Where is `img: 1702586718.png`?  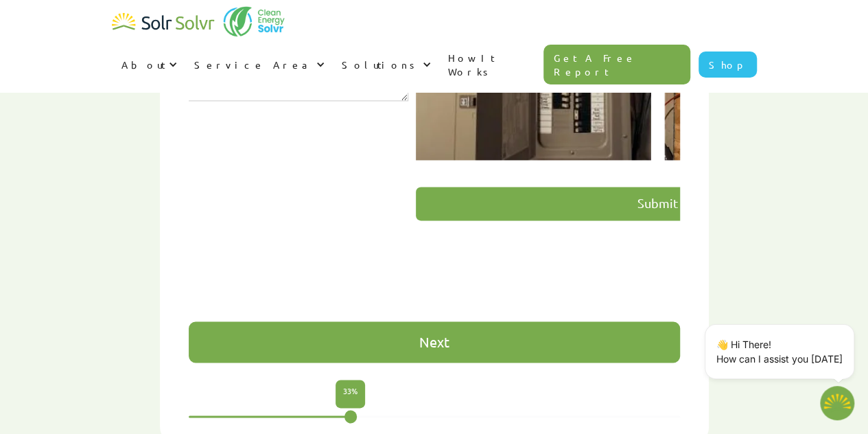
img: 1702586718.png is located at coordinates (838, 403).